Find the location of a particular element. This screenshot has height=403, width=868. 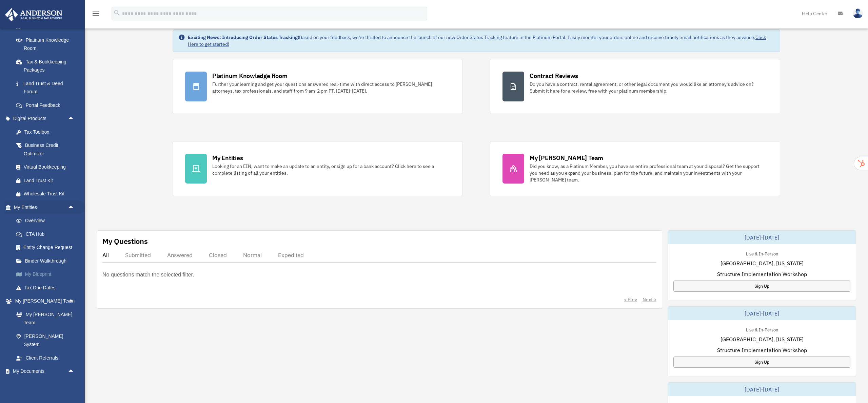

div: All is located at coordinates (105, 255).